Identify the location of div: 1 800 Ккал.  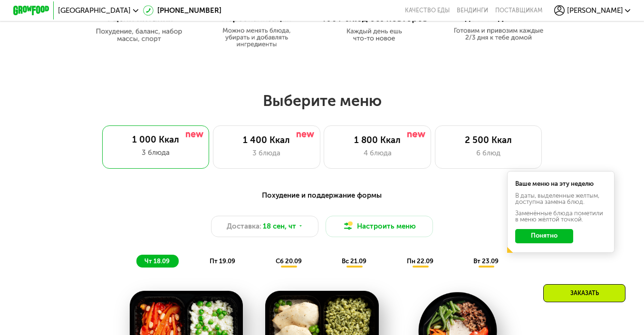
(377, 140).